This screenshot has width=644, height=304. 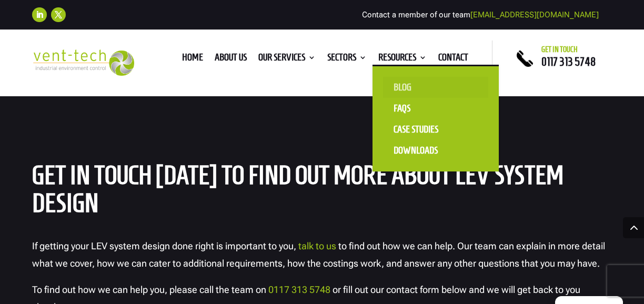 I want to click on a: talk to us, so click(x=317, y=245).